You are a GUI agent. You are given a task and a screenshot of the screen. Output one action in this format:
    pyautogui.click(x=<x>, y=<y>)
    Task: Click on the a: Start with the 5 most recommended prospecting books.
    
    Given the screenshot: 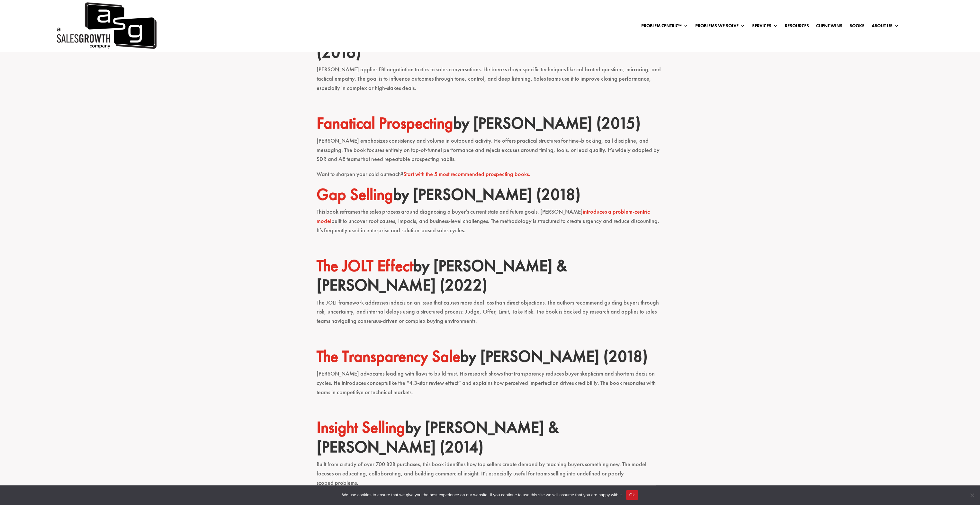 What is the action you would take?
    pyautogui.click(x=467, y=173)
    